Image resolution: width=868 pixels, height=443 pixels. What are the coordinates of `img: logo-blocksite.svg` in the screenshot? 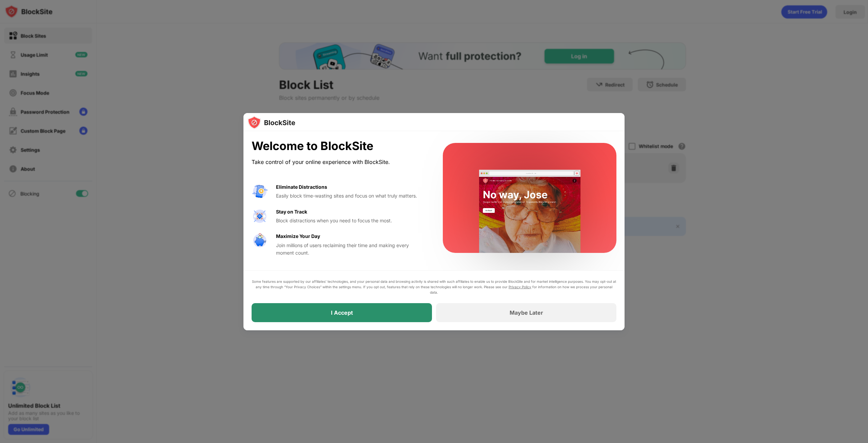 It's located at (272, 122).